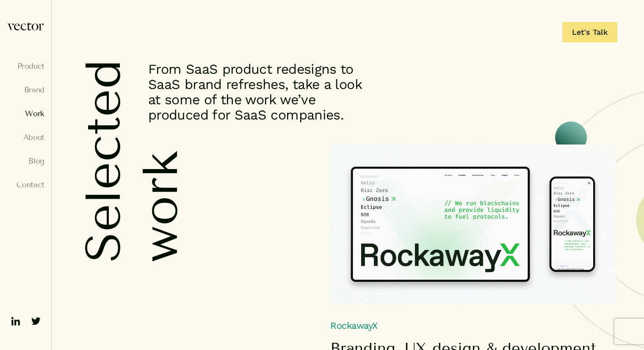 The image size is (644, 350). Describe the element at coordinates (25, 161) in the screenshot. I see `a: Blog` at that location.